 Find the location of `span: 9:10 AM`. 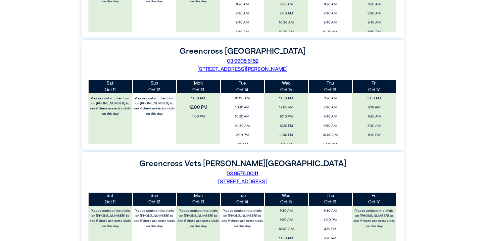

span: 9:10 AM is located at coordinates (374, 107).